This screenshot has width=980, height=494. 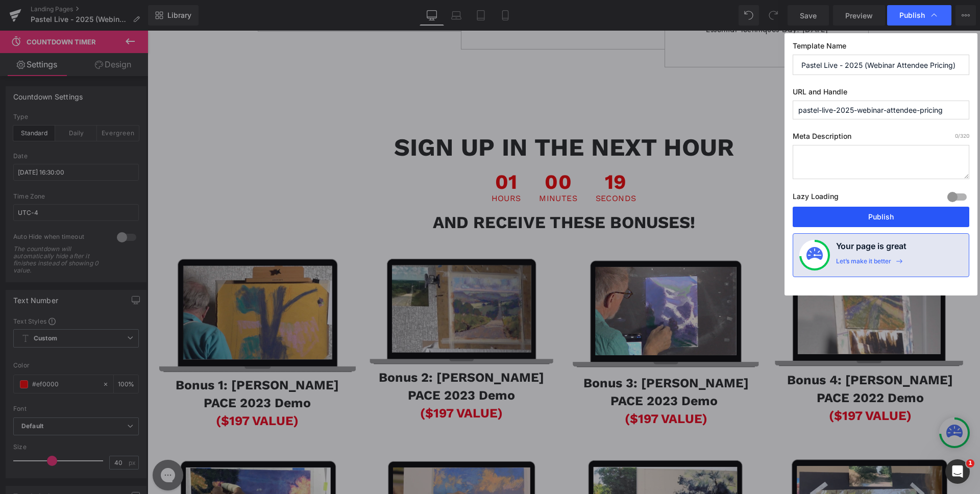 What do you see at coordinates (912, 15) in the screenshot?
I see `span: Publish` at bounding box center [912, 15].